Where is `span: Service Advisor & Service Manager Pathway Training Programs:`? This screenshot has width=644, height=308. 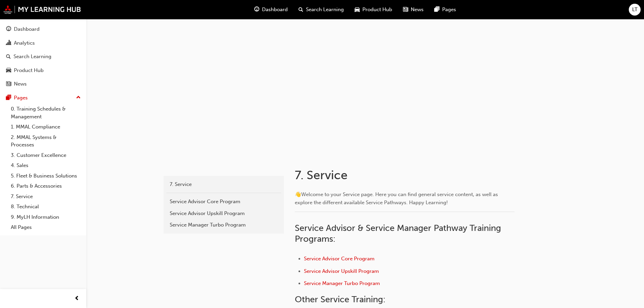 span: Service Advisor & Service Manager Pathway Training Programs: is located at coordinates (399, 233).